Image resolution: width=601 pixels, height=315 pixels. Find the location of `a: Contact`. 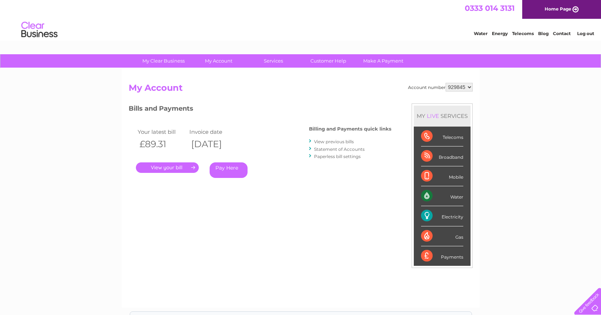

a: Contact is located at coordinates (562, 33).